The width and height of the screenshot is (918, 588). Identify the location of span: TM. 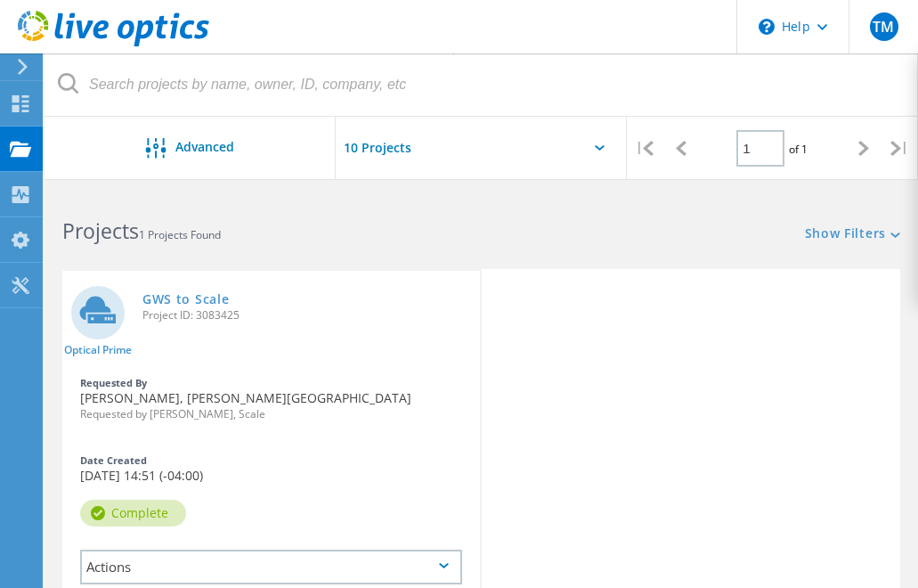
(883, 27).